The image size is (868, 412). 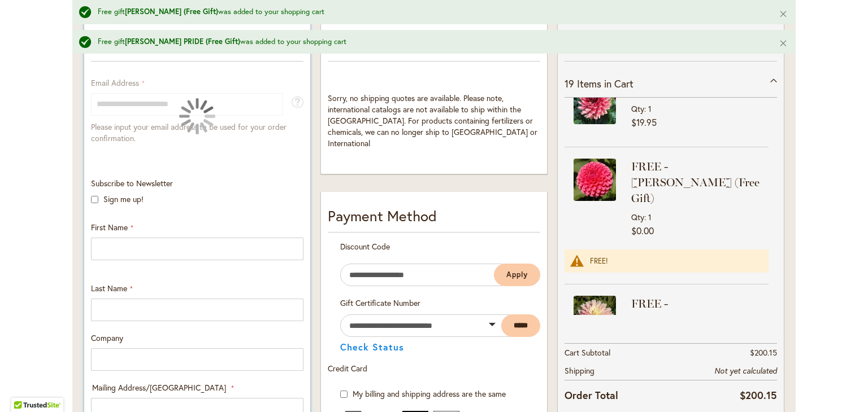 I want to click on img: Loading..., so click(x=197, y=116).